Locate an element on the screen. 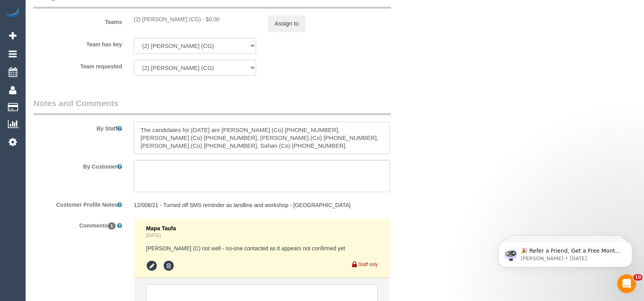  label: Comments is located at coordinates (77, 224).